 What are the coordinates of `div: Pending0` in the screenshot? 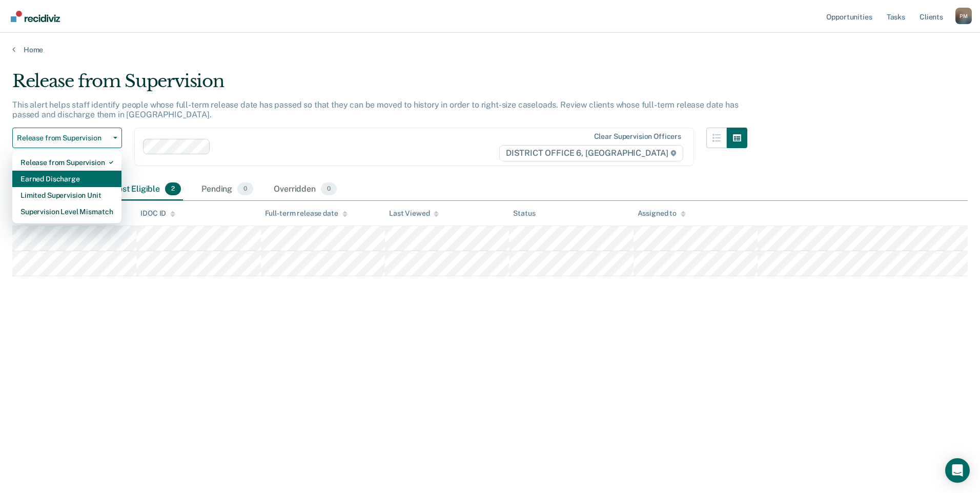 It's located at (227, 190).